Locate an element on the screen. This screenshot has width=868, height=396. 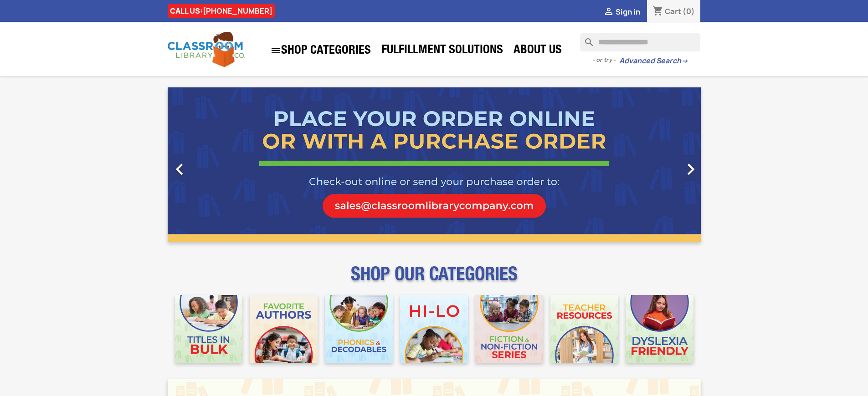
a: Next is located at coordinates (661, 165).